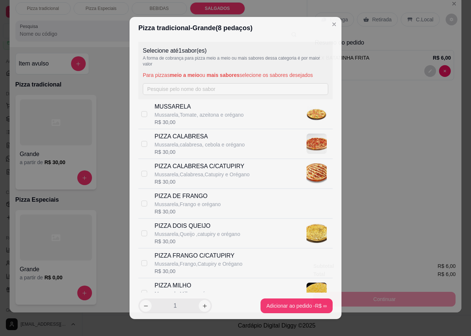  Describe the element at coordinates (185, 294) in the screenshot. I see `p: Mussarela,Milho e orégano` at that location.